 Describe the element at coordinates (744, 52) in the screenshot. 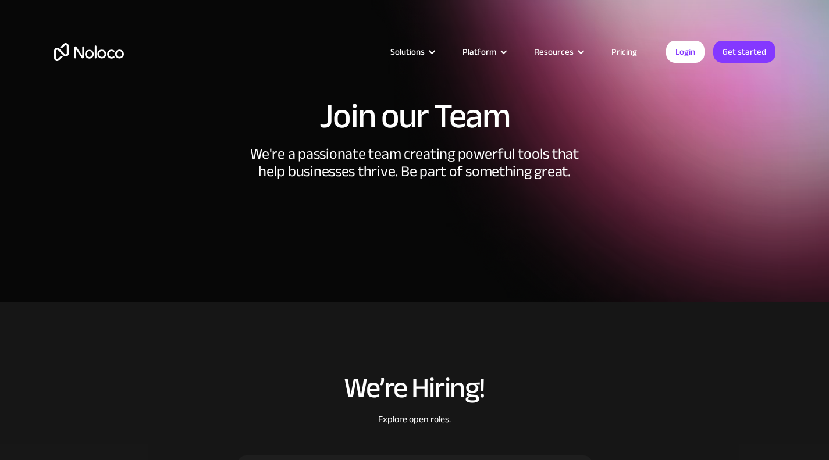

I see `a: Get started` at that location.